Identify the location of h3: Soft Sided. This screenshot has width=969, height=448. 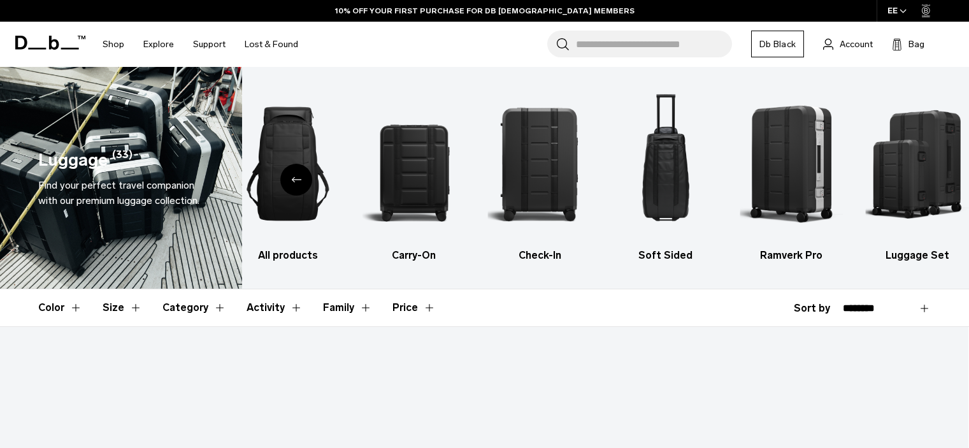
(665, 255).